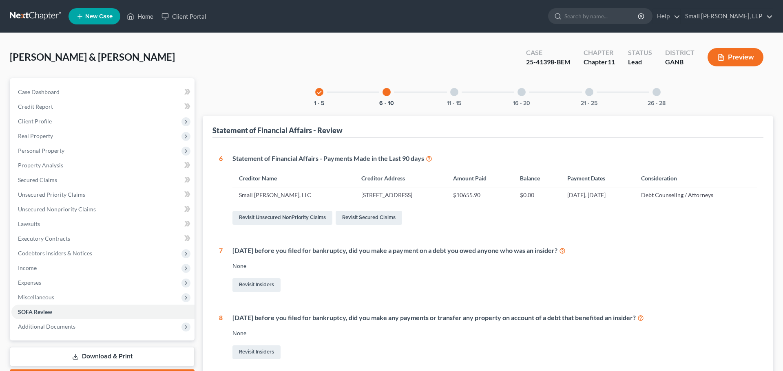  I want to click on a: Secured Claims, so click(103, 180).